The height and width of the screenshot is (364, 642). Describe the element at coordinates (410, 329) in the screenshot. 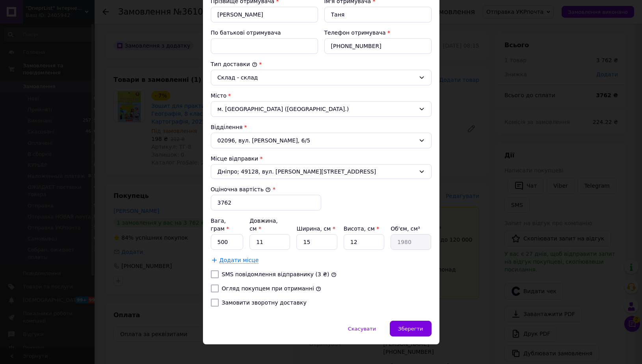

I see `span: Зберегти` at that location.